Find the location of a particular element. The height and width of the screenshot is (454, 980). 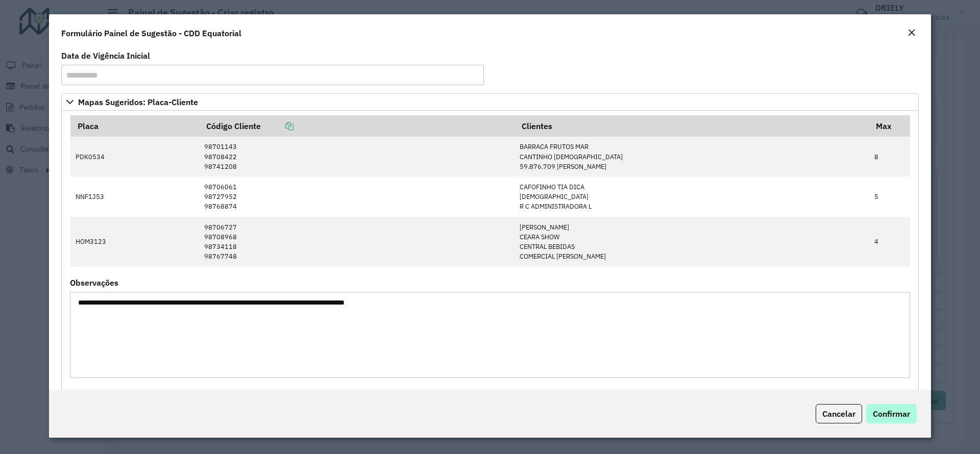

th: Placa is located at coordinates (135, 126).